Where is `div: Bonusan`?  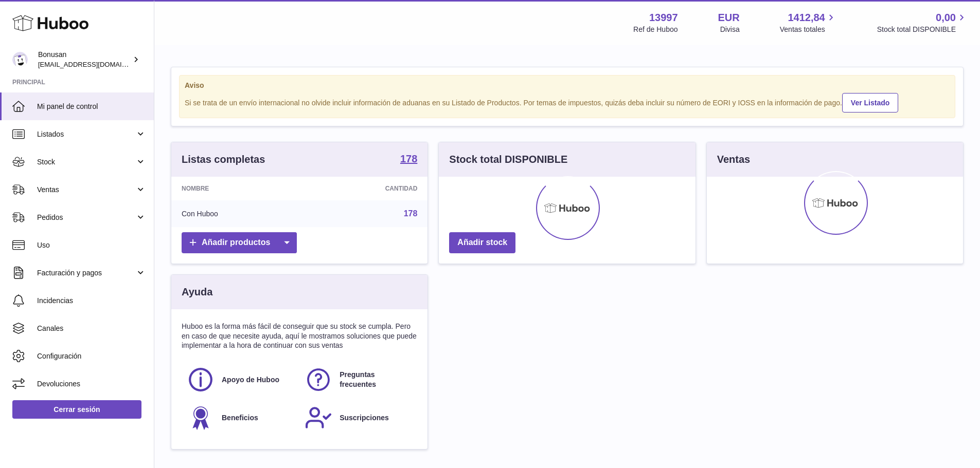
div: Bonusan is located at coordinates (85, 59).